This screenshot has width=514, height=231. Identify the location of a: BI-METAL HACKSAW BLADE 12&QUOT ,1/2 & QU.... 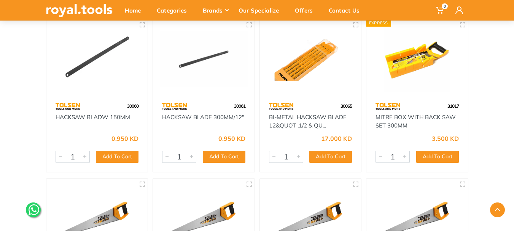
(308, 121).